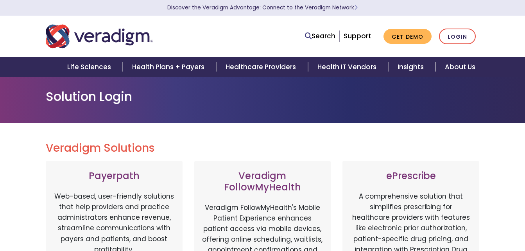 The image size is (525, 251). What do you see at coordinates (99, 36) in the screenshot?
I see `img: Veradigm logo` at bounding box center [99, 36].